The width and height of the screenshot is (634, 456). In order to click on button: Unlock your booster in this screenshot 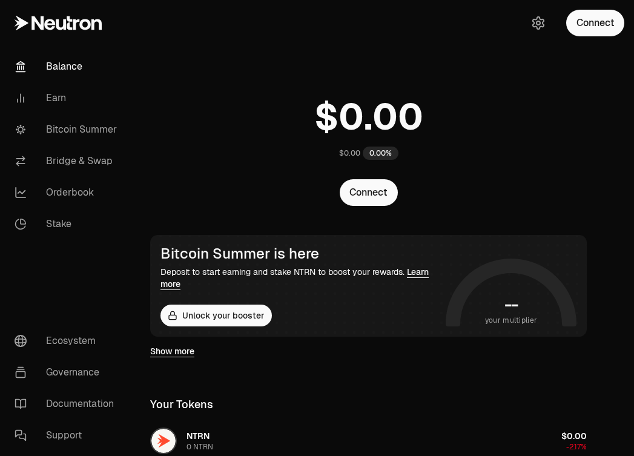, I will do `click(216, 315)`.